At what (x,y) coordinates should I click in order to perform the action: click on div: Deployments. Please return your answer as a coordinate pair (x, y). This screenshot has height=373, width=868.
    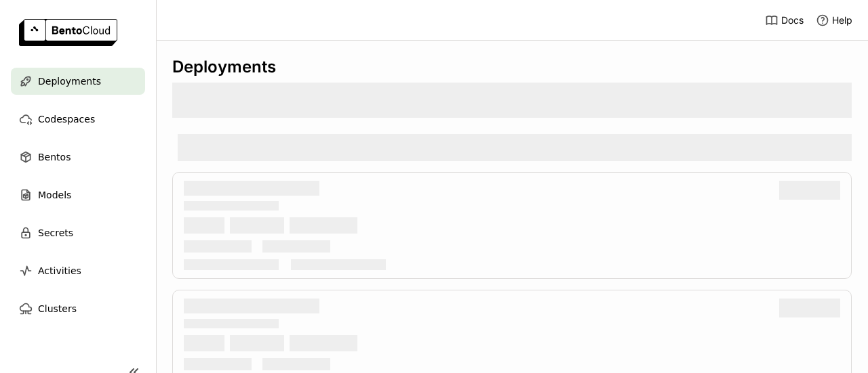
    Looking at the image, I should click on (512, 67).